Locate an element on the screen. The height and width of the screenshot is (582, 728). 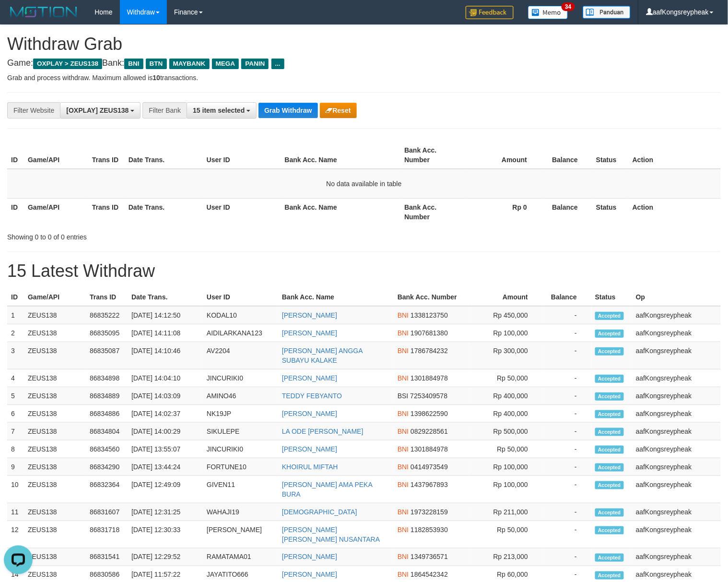
td: 12 is located at coordinates (15, 534).